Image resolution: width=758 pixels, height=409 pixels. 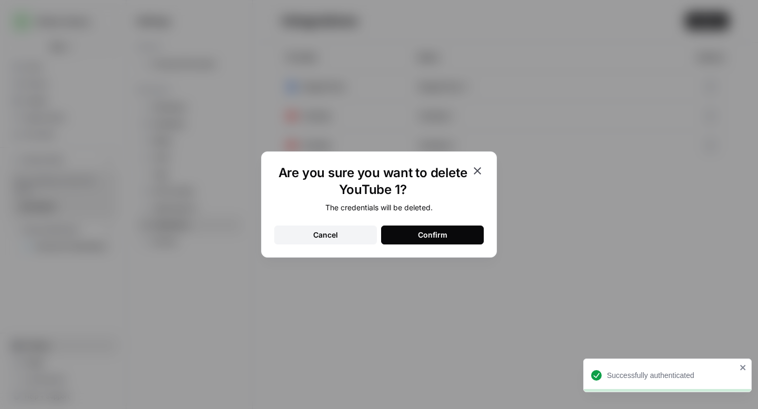 I want to click on button: Cancel, so click(x=325, y=235).